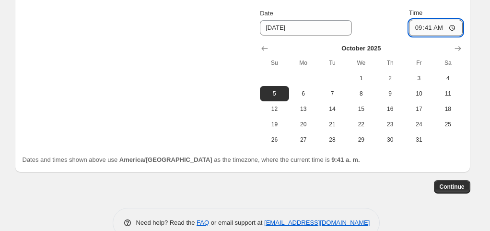 This screenshot has height=231, width=490. Describe the element at coordinates (448, 93) in the screenshot. I see `span: 11` at that location.